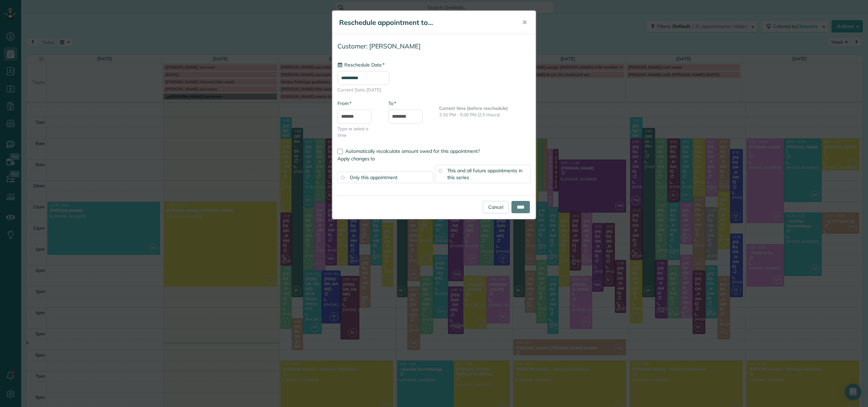 This screenshot has height=407, width=868. Describe the element at coordinates (374, 177) in the screenshot. I see `span: Only this appointment` at that location.